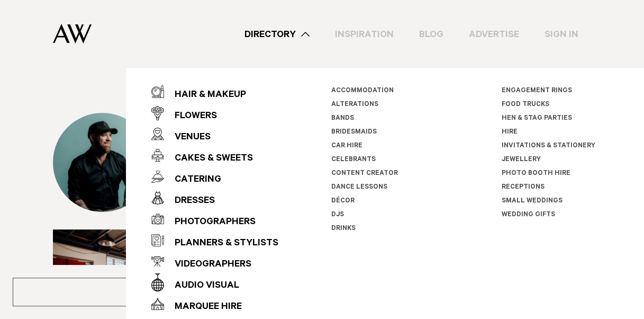 This screenshot has width=644, height=319. What do you see at coordinates (215, 197) in the screenshot?
I see `a: Dresses` at bounding box center [215, 197].